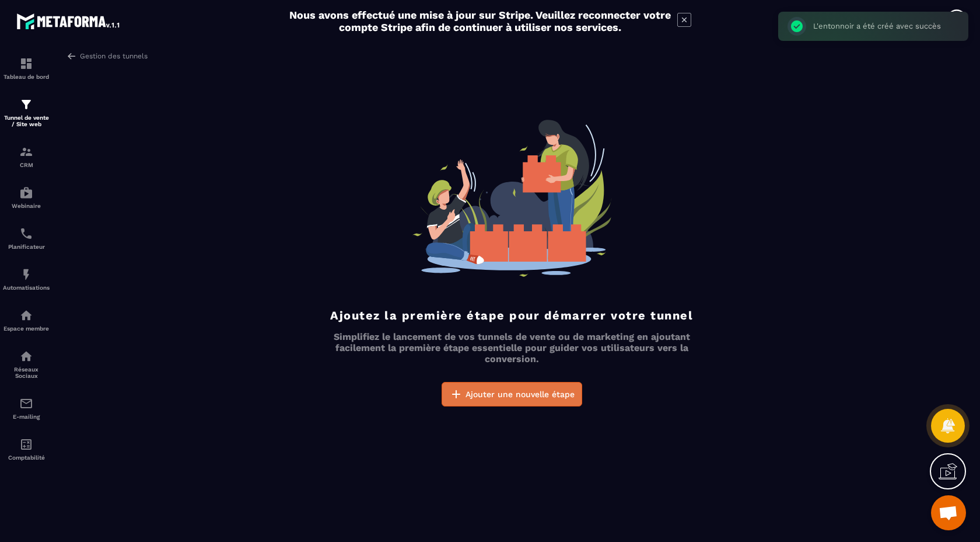 Image resolution: width=980 pixels, height=542 pixels. What do you see at coordinates (26, 165) in the screenshot?
I see `p: CRM` at bounding box center [26, 165].